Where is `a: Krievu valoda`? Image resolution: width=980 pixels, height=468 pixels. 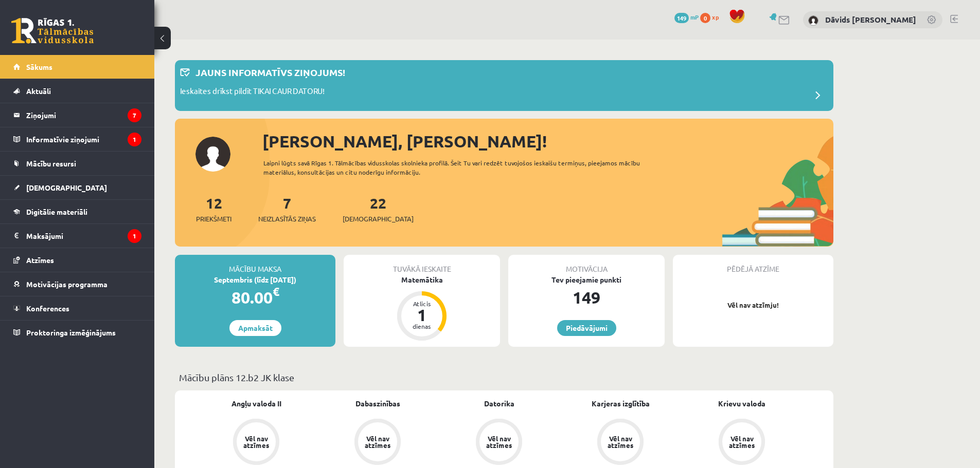
a: Krievu valoda is located at coordinates (742, 403).